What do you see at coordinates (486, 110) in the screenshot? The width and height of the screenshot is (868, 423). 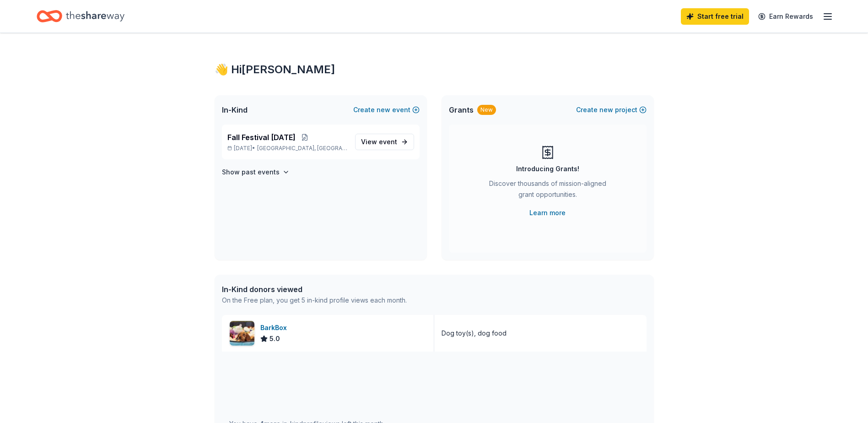 I see `div: New` at bounding box center [486, 110].